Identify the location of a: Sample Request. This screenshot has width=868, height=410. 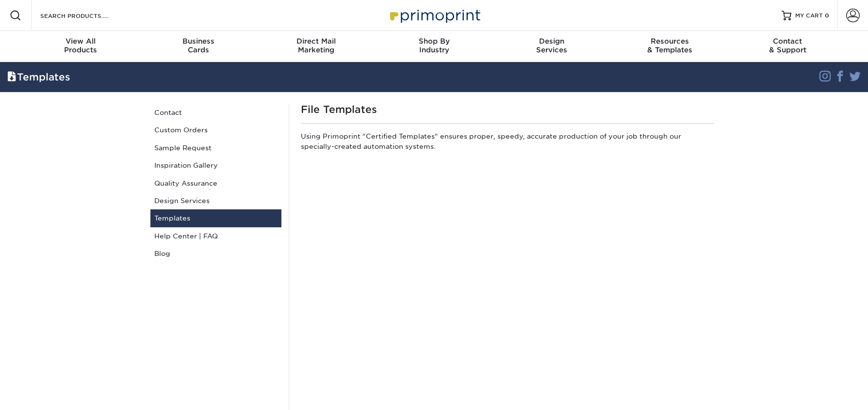
(216, 147).